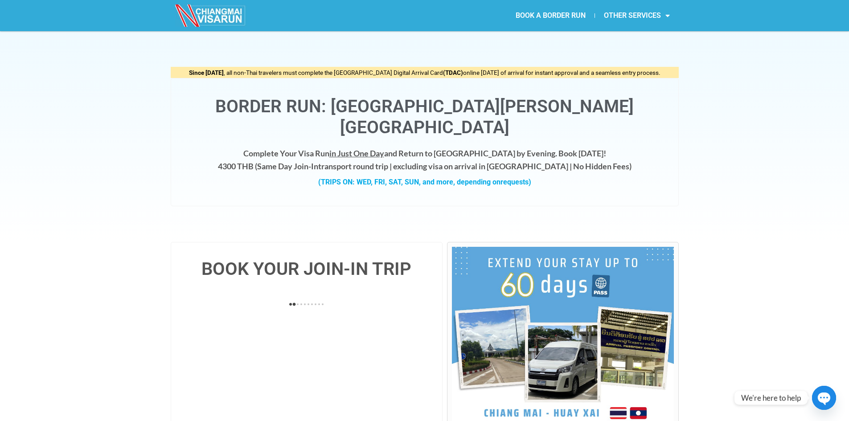 This screenshot has width=849, height=421. Describe the element at coordinates (552, 16) in the screenshot. I see `nav: Menu` at that location.